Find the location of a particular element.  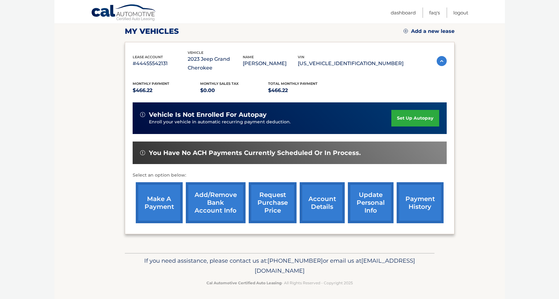

a: Dashboard is located at coordinates (403, 13).